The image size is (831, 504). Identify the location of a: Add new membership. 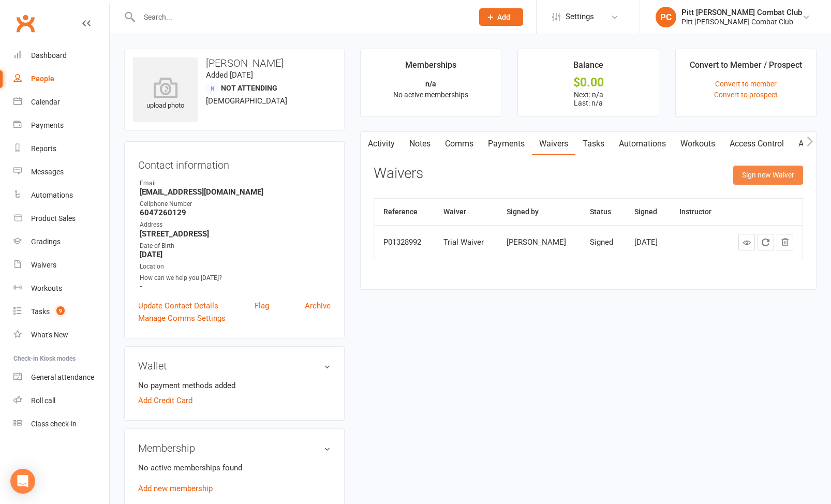
(175, 489).